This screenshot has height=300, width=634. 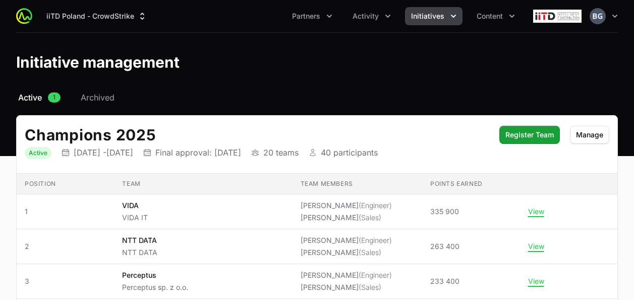 What do you see at coordinates (135, 217) in the screenshot?
I see `p: VIDA IT` at bounding box center [135, 217].